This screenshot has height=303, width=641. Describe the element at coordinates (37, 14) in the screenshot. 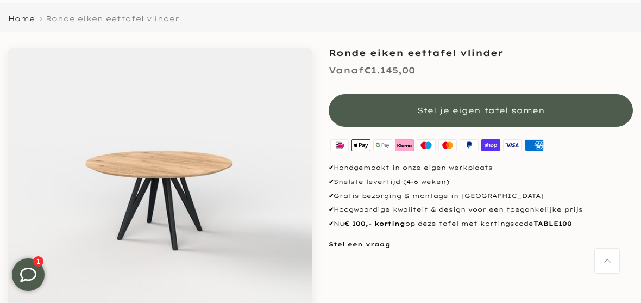

I see `span: 1` at that location.